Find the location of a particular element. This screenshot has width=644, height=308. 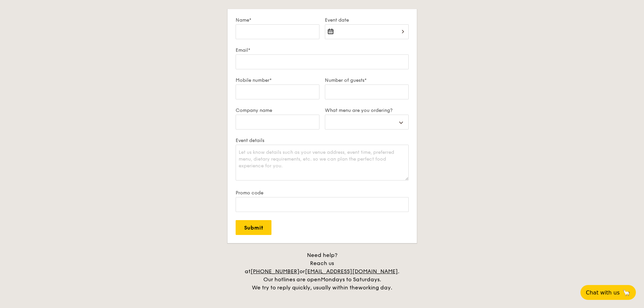

label: Mobile number* is located at coordinates (278, 81).